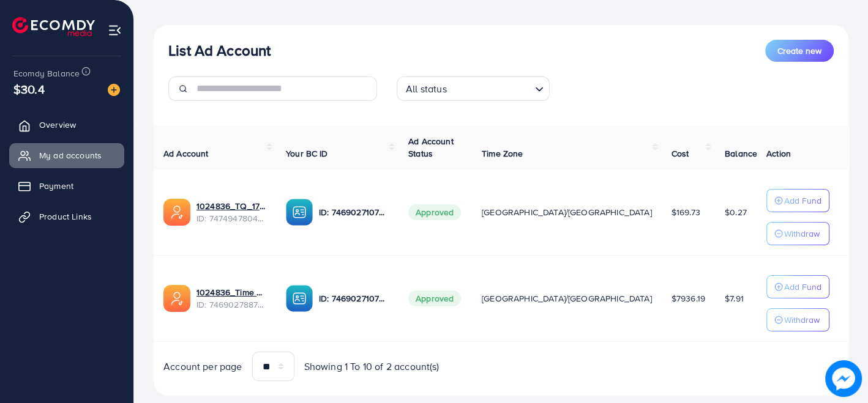 This screenshot has height=403, width=868. I want to click on span: $30.4, so click(29, 89).